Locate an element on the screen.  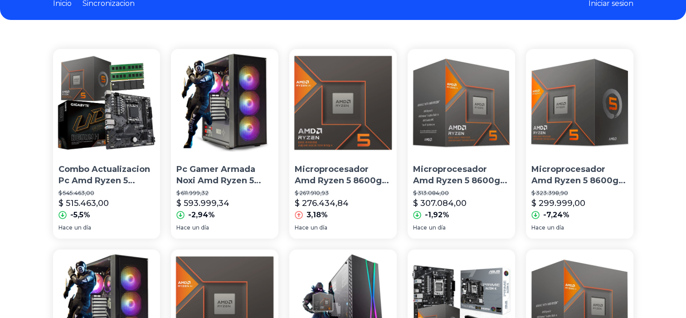
p: $ 515.463,00 is located at coordinates (83, 203).